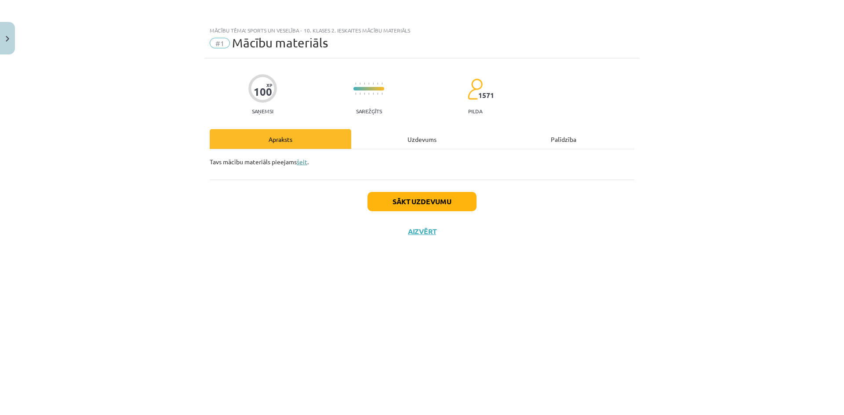 The height and width of the screenshot is (415, 844). I want to click on div: 100, so click(263, 92).